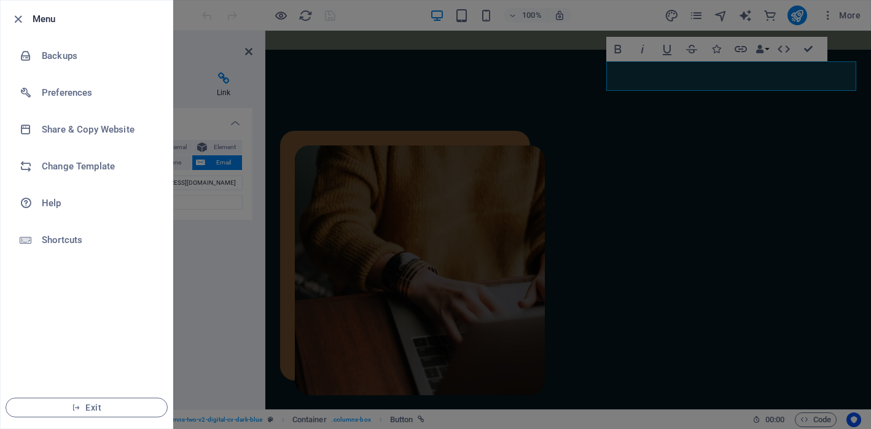  Describe the element at coordinates (98, 240) in the screenshot. I see `h6: Shortcuts` at that location.